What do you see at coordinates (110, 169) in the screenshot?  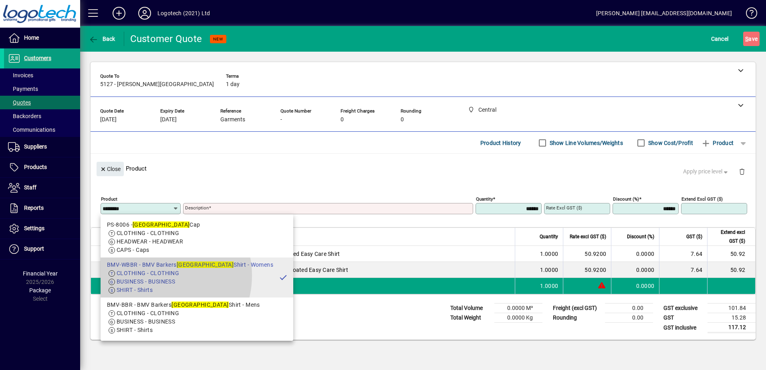 I see `span: Close` at bounding box center [110, 169].